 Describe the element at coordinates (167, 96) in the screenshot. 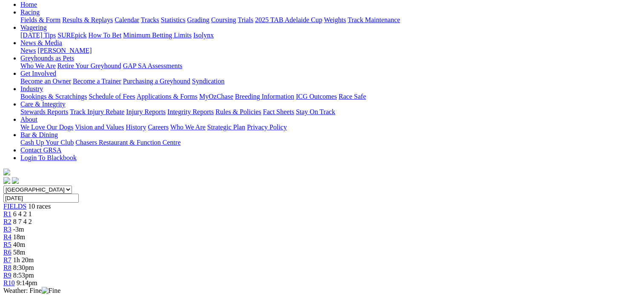

I see `a: Applications & Forms` at that location.